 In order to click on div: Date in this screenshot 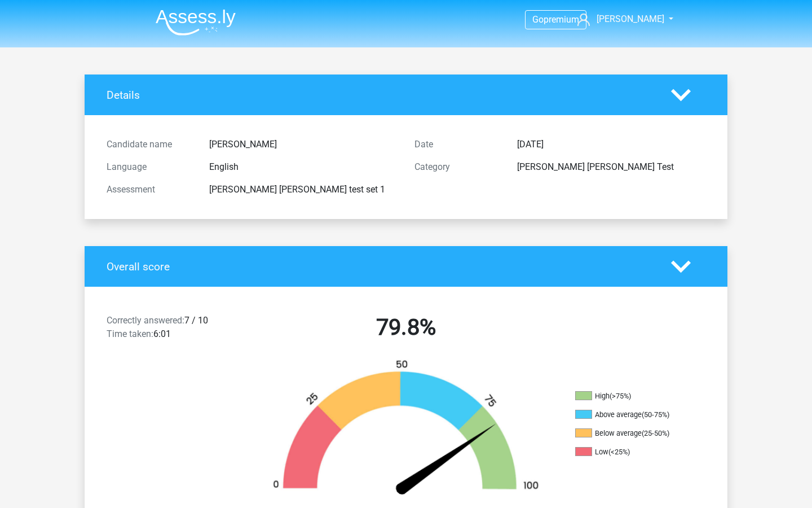, I will do `click(457, 145)`.